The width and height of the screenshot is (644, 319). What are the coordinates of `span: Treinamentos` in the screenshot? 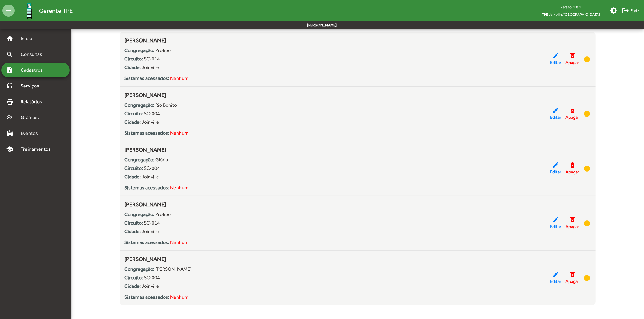 It's located at (37, 149).